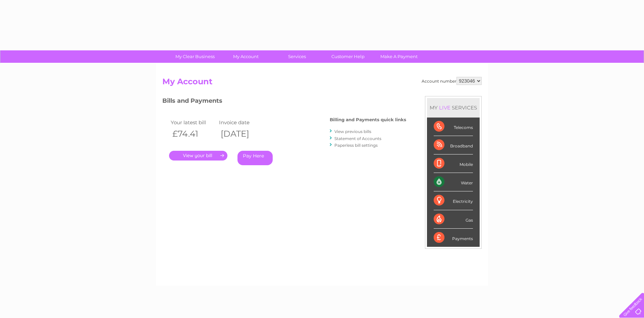 Image resolution: width=644 pixels, height=318 pixels. What do you see at coordinates (242, 122) in the screenshot?
I see `td: Invoice date` at bounding box center [242, 122].